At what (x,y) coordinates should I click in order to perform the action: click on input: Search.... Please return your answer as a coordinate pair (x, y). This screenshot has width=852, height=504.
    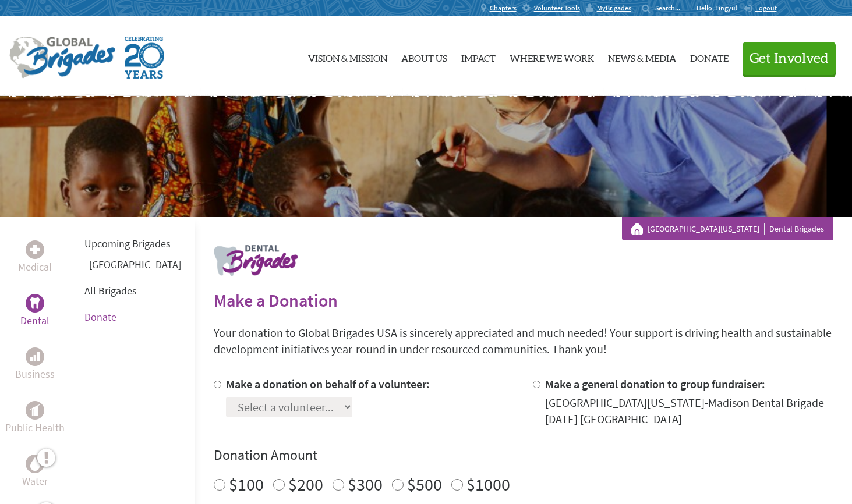
    Looking at the image, I should click on (672, 8).